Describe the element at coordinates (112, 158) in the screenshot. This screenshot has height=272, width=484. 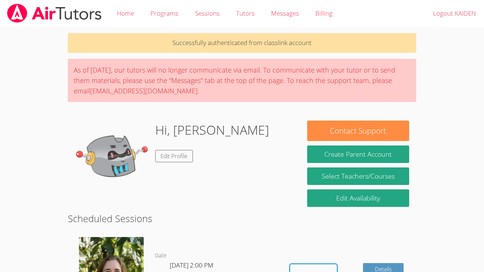
I see `img: default.png` at that location.